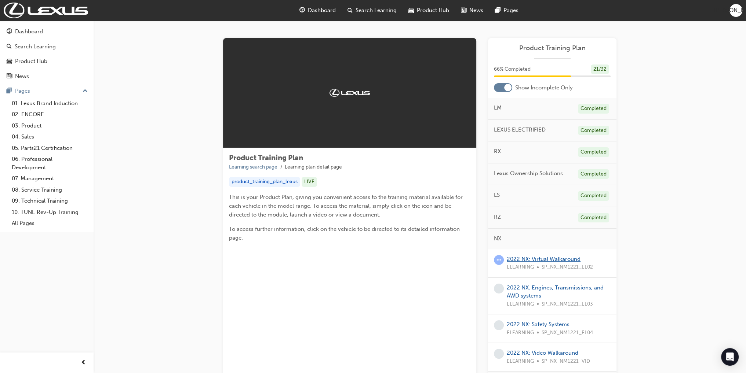 The height and width of the screenshot is (373, 746). What do you see at coordinates (317, 10) in the screenshot?
I see `a: guage-iconDashboard` at bounding box center [317, 10].